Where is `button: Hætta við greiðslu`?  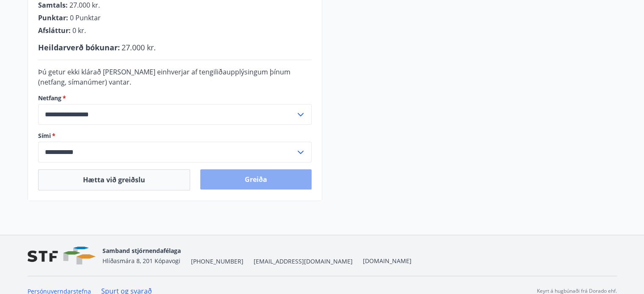
button: Hætta við greiðslu is located at coordinates (114, 180).